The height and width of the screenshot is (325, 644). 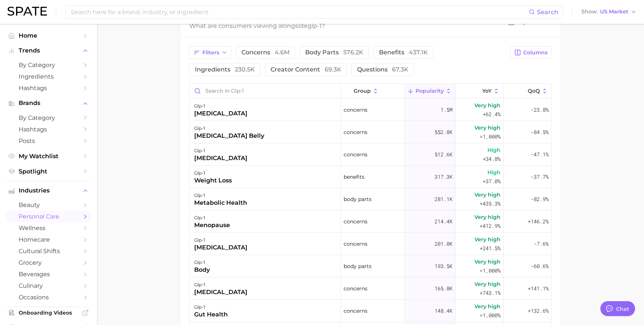 What do you see at coordinates (49, 251) in the screenshot?
I see `a: cultural shifts` at bounding box center [49, 251].